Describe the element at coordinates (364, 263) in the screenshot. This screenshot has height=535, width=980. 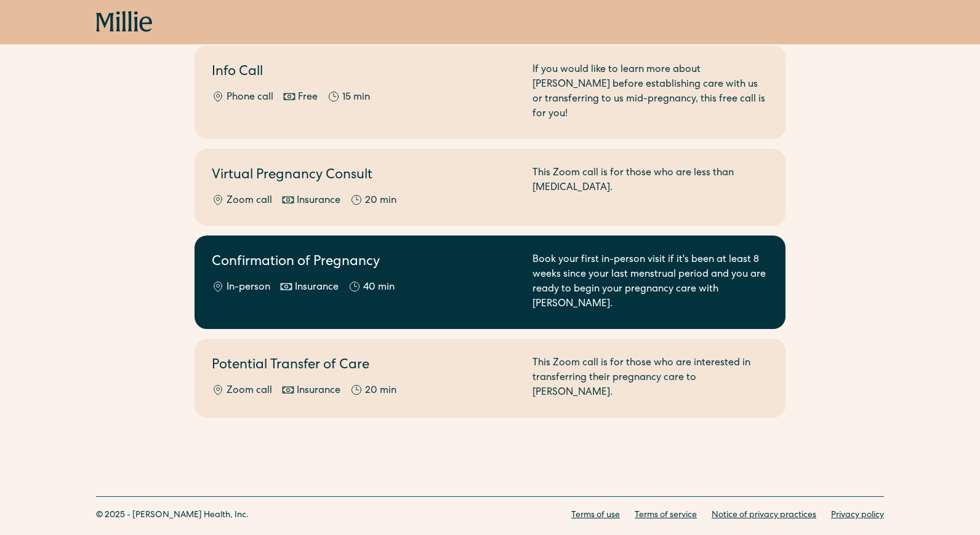
I see `h2: Confirmation of Pregnancy` at that location.